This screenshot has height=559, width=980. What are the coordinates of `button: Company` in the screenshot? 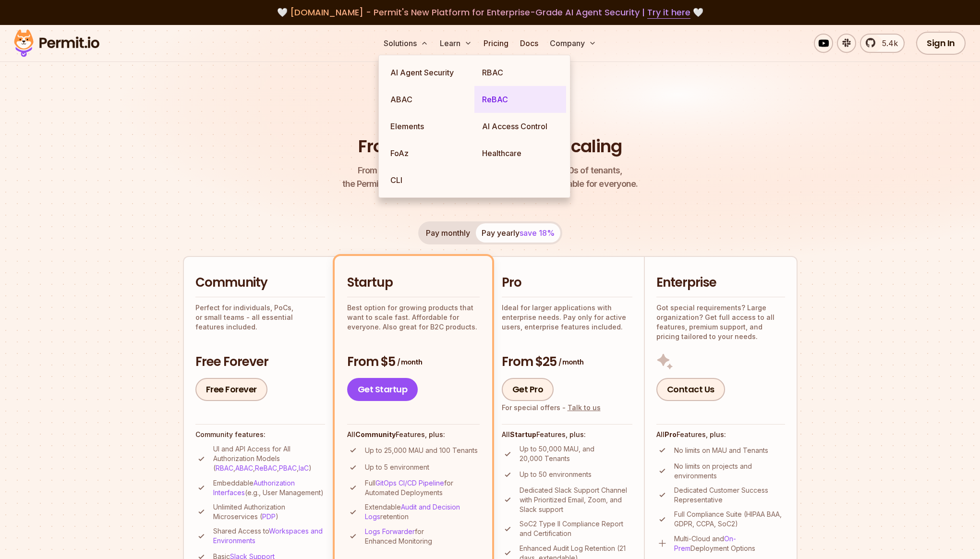 It's located at (573, 43).